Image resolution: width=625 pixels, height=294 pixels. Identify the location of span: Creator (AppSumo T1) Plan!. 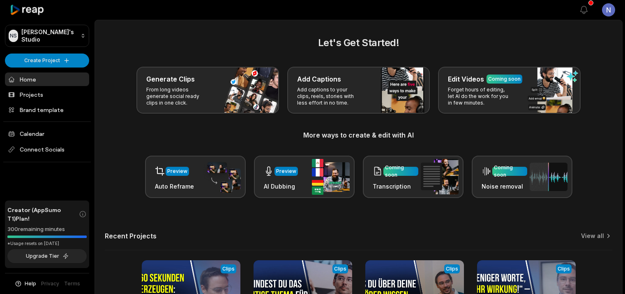
(43, 214).